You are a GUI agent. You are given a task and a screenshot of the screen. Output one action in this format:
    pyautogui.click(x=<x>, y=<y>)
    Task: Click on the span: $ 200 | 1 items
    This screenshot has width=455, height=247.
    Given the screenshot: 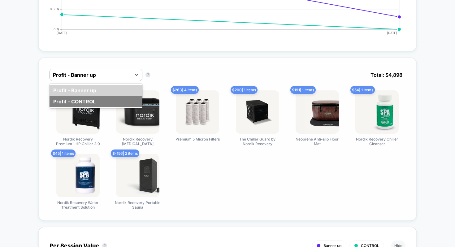 What is the action you would take?
    pyautogui.click(x=244, y=90)
    